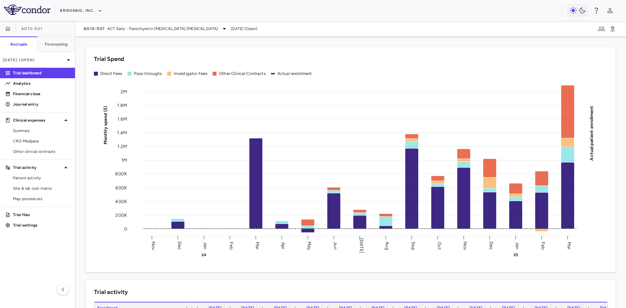  Describe the element at coordinates (148, 74) in the screenshot. I see `div: Pass-throughs` at that location.